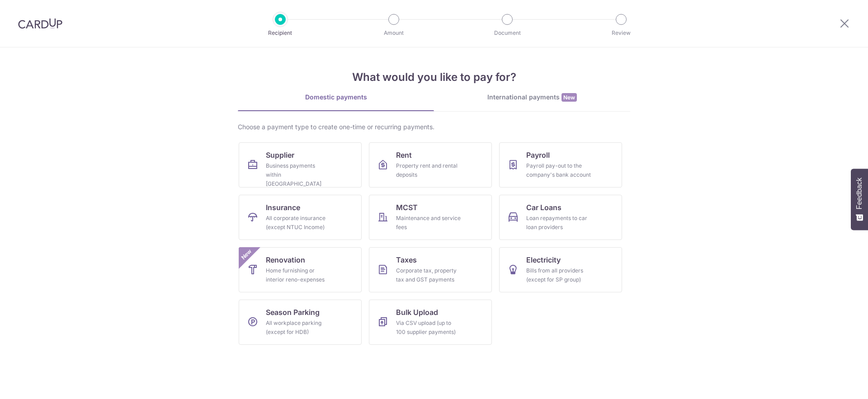 This screenshot has height=399, width=868. What do you see at coordinates (544, 207) in the screenshot?
I see `span: Car Loans` at bounding box center [544, 207].